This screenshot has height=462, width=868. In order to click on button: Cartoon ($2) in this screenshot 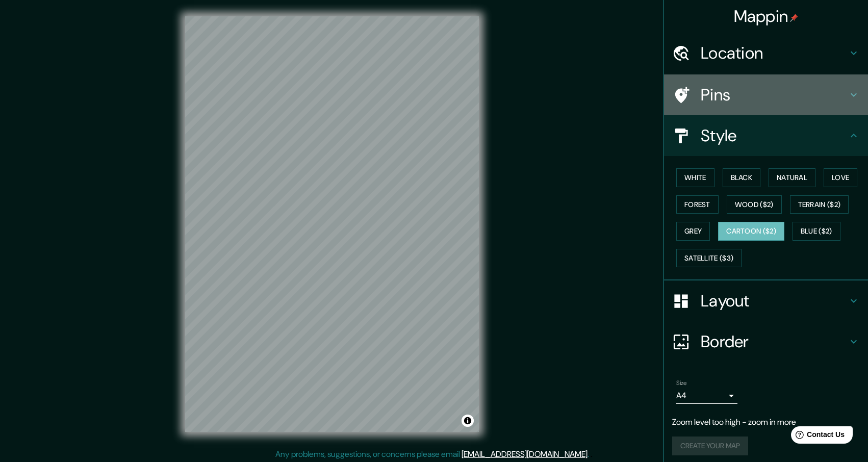, I will do `click(751, 231)`.